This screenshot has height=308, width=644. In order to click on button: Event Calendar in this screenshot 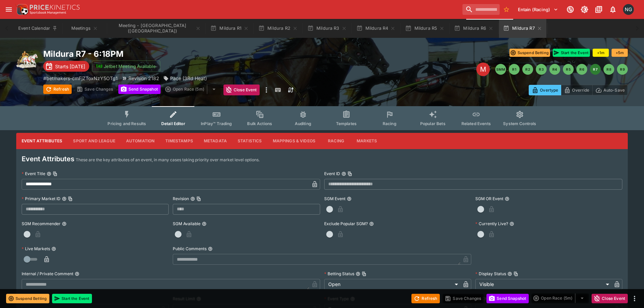, I will do `click(38, 28)`.